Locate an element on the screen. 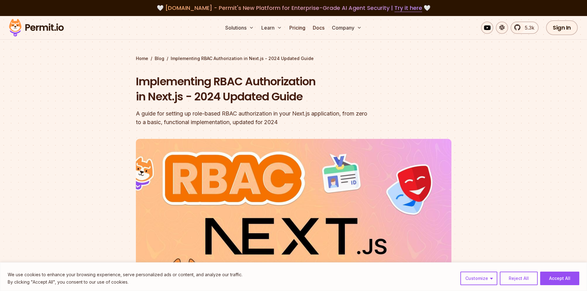 This screenshot has height=291, width=587. p: We use cookies to enhance your browsing experience, serve personalized ads or content, and analyz... is located at coordinates (125, 275).